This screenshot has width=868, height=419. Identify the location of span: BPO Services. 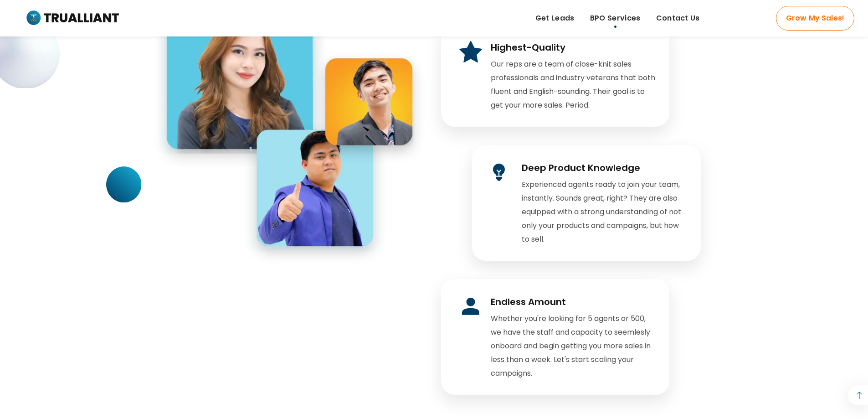
(616, 19).